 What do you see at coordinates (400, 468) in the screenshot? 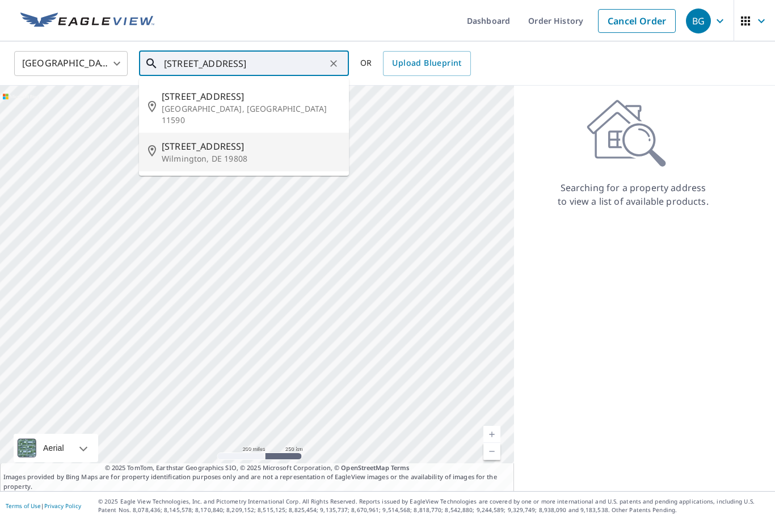
I see `a: Terms` at bounding box center [400, 468].